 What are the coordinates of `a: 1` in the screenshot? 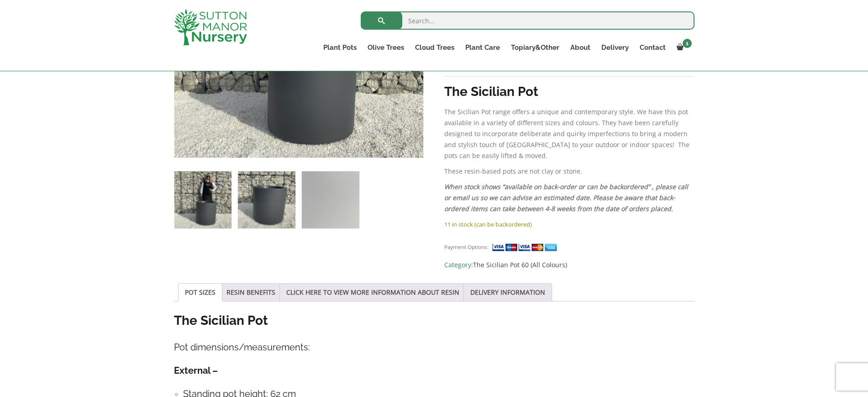 It's located at (683, 47).